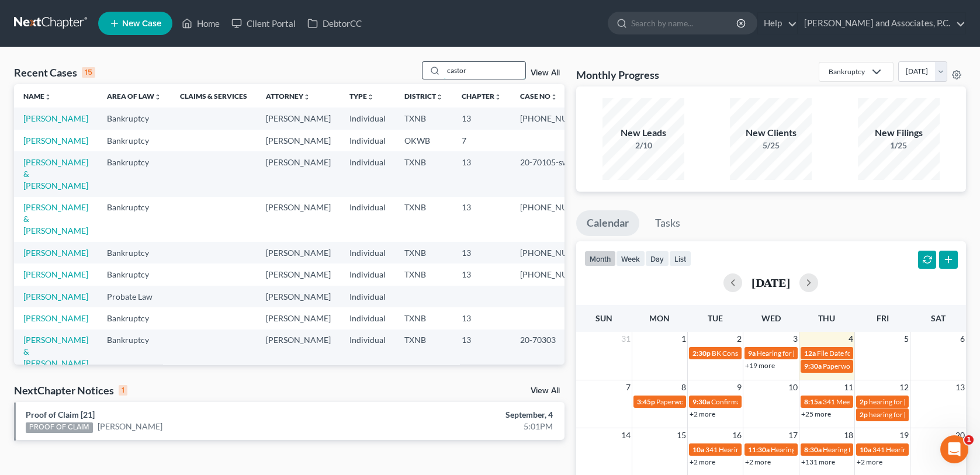  I want to click on div: 5/25, so click(770, 145).